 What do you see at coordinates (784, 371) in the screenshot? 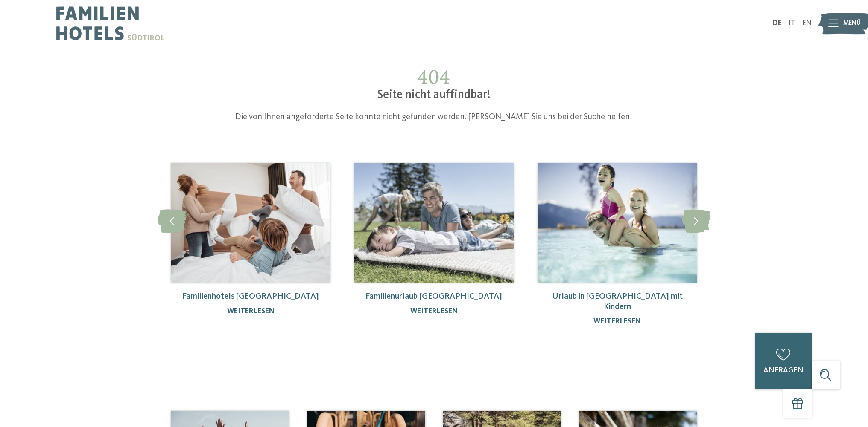
I see `span: anfragen` at bounding box center [784, 371].